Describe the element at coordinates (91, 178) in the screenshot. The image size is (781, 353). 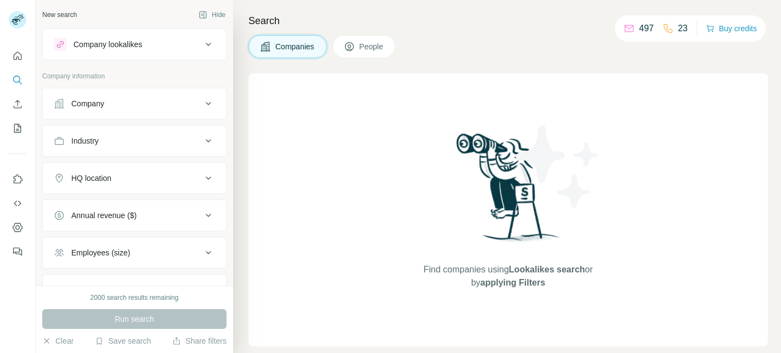
I see `div: HQ location` at that location.